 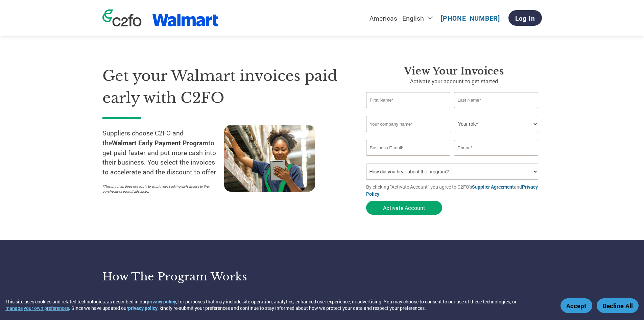 What do you see at coordinates (409, 124) in the screenshot?
I see `input: Your company name*` at bounding box center [409, 124].